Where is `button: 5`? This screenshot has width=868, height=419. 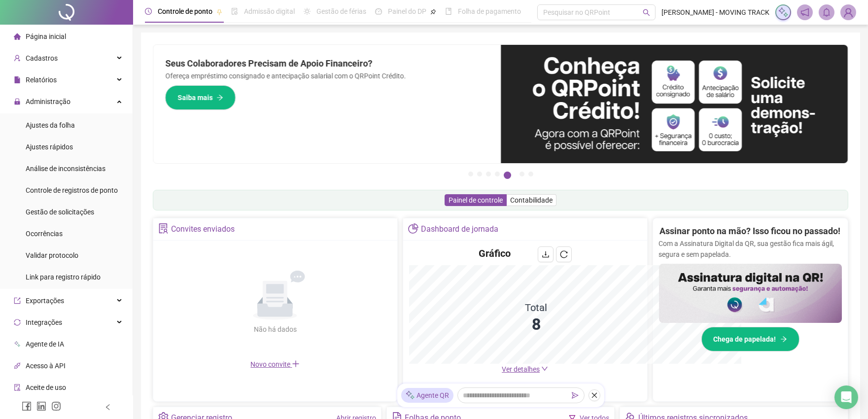 button: 5 is located at coordinates (507, 175).